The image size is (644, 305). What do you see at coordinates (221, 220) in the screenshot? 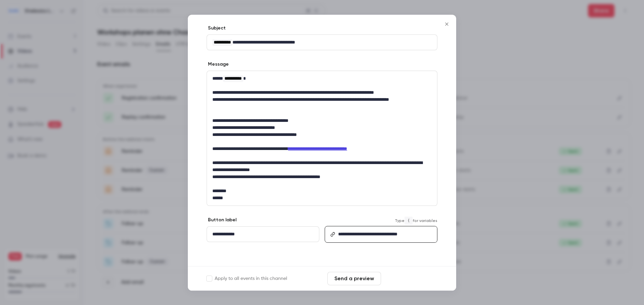
I see `label: Button label` at bounding box center [221, 220].